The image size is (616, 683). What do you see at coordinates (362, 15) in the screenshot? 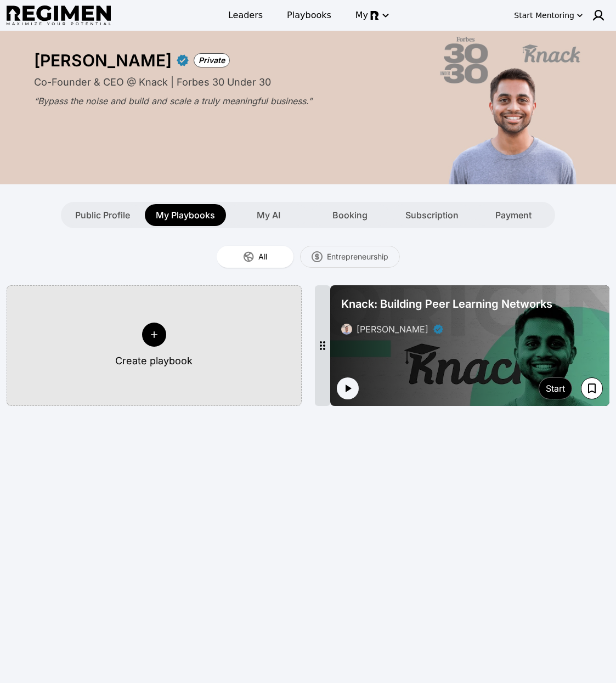
I see `span: My` at bounding box center [362, 15].